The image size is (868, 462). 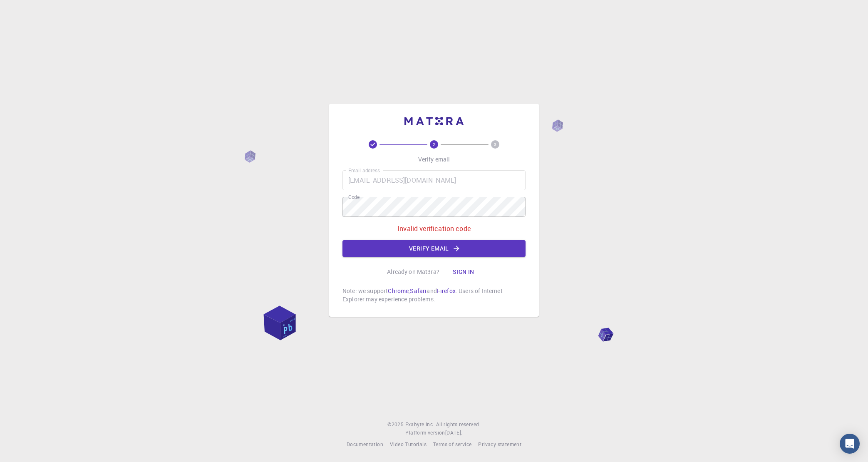 I want to click on a: Sign in, so click(x=464, y=272).